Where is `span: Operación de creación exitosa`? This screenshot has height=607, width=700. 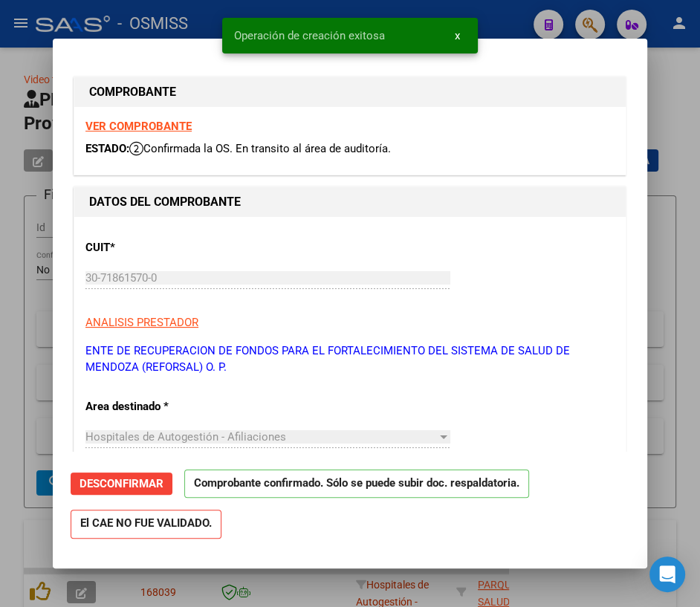 span: Operación de creación exitosa is located at coordinates (309, 35).